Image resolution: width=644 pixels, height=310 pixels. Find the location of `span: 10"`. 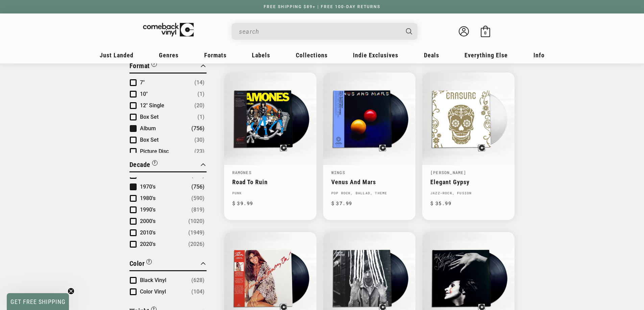

span: 10" is located at coordinates (143, 94).